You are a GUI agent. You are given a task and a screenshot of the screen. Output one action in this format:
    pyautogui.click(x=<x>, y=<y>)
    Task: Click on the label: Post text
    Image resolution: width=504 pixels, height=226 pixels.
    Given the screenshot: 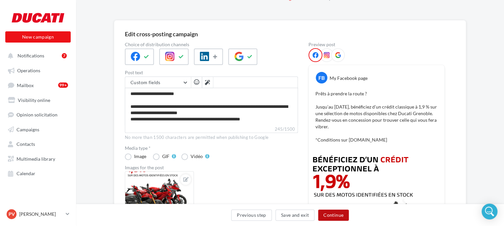 What is the action you would take?
    pyautogui.click(x=211, y=73)
    